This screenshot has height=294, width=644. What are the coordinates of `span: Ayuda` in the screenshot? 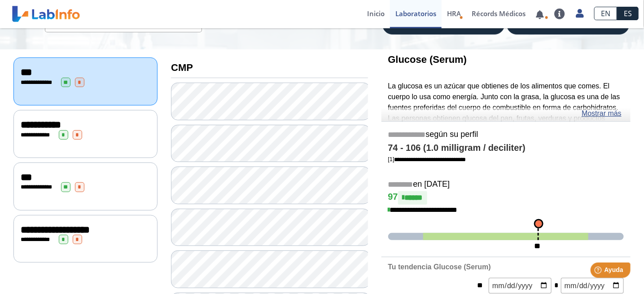 It's located at (50, 10).